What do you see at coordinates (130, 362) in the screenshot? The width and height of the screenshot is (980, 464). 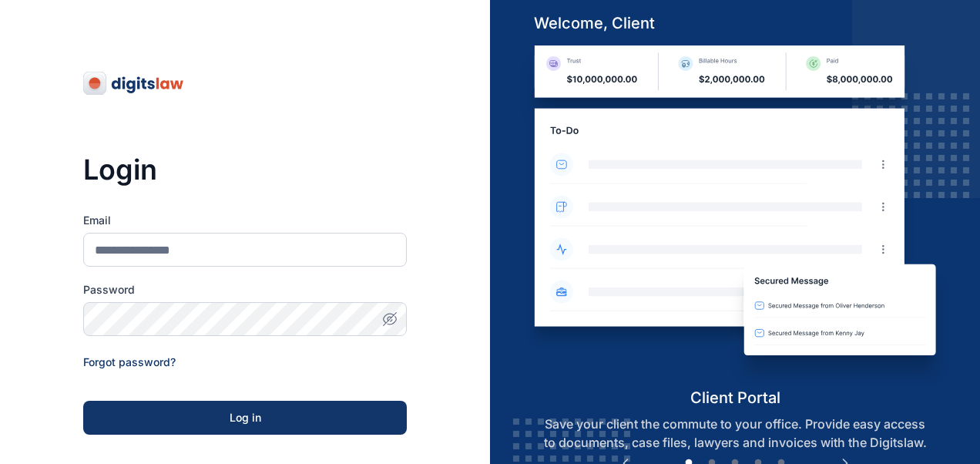 I see `span: Forgot password?` at bounding box center [130, 362].